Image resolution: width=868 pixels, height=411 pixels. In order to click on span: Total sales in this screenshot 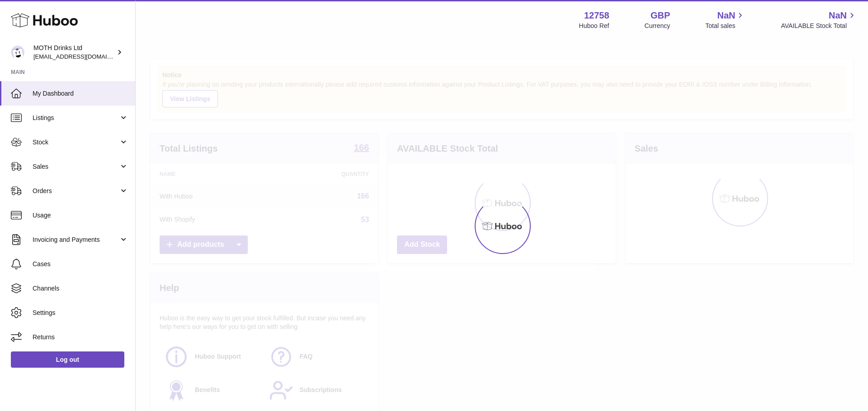, I will do `click(724, 26)`.